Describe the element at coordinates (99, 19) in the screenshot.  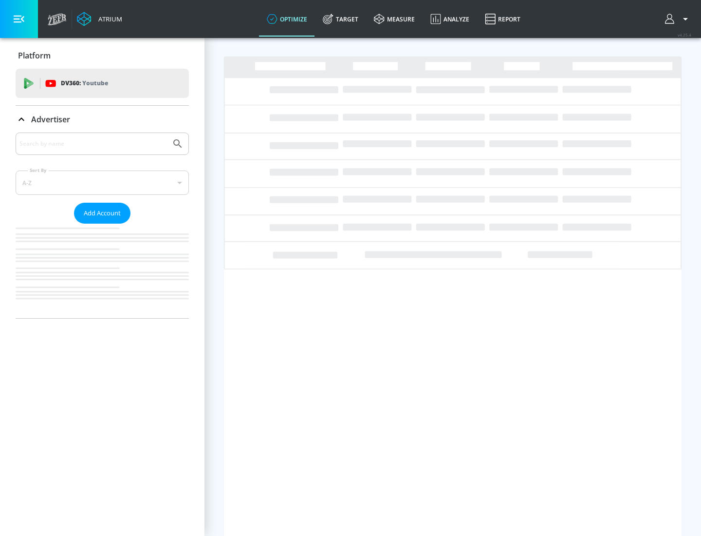
I see `a: Atrium` at that location.